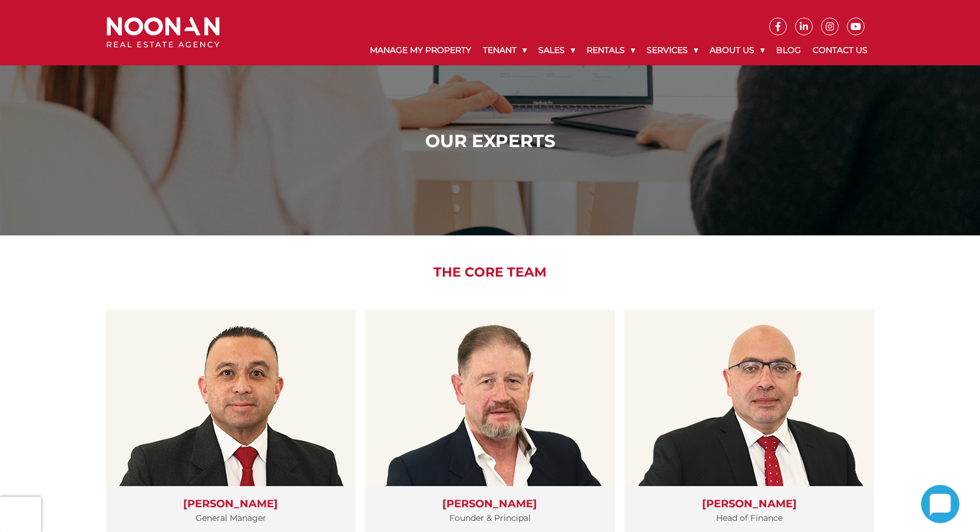 This screenshot has height=532, width=980. I want to click on a: Contact Us, so click(840, 50).